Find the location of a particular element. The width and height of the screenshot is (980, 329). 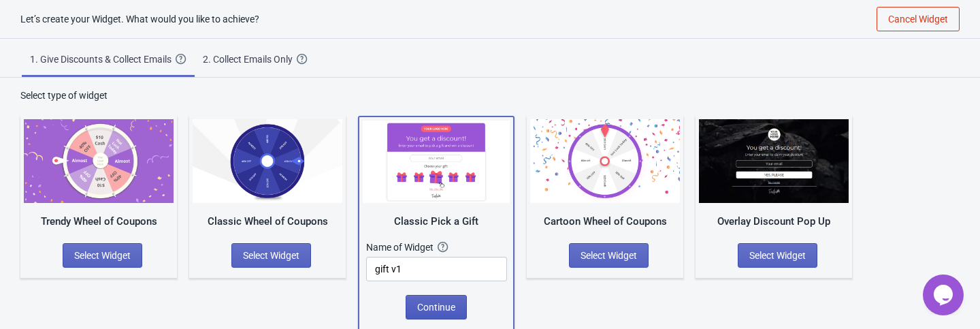

div: Cartoon Wheel of Coupons is located at coordinates (605, 221).